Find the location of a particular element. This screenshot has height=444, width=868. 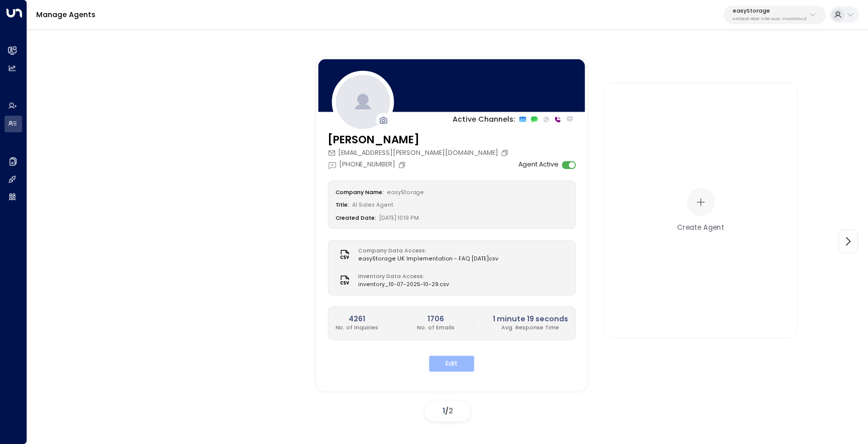

label: Title: is located at coordinates (343, 205).